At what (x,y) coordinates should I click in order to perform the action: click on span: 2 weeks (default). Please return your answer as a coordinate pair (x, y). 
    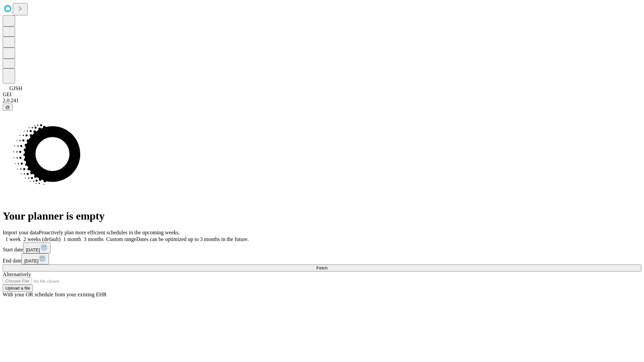
    Looking at the image, I should click on (42, 239).